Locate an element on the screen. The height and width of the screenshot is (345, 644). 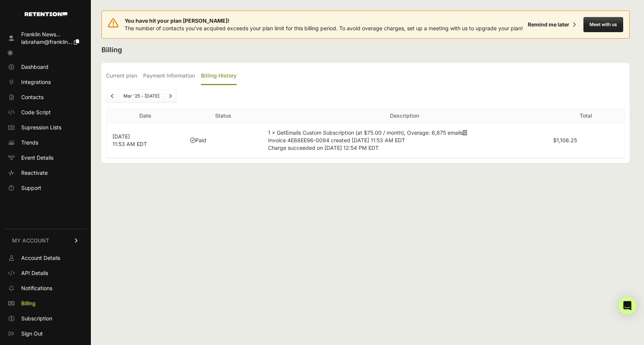
a: API Details is located at coordinates (46, 273).